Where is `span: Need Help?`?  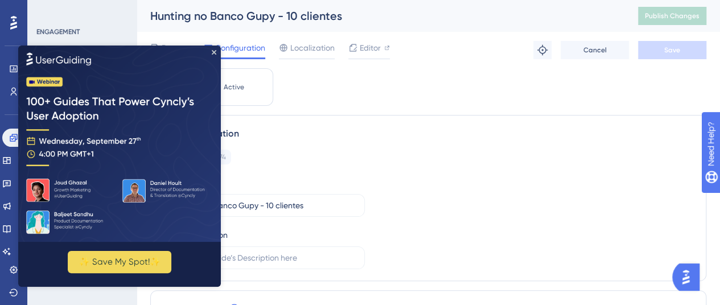 span: Need Help? is located at coordinates (49, 10).